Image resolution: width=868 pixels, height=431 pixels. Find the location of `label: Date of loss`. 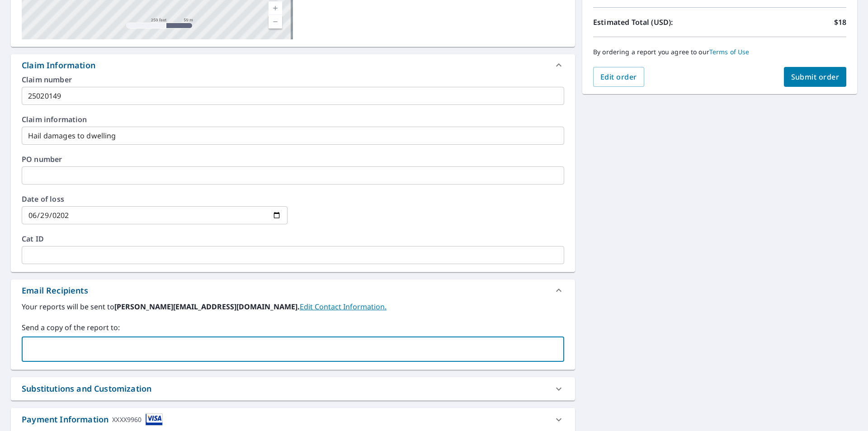

label: Date of loss is located at coordinates (154, 199).